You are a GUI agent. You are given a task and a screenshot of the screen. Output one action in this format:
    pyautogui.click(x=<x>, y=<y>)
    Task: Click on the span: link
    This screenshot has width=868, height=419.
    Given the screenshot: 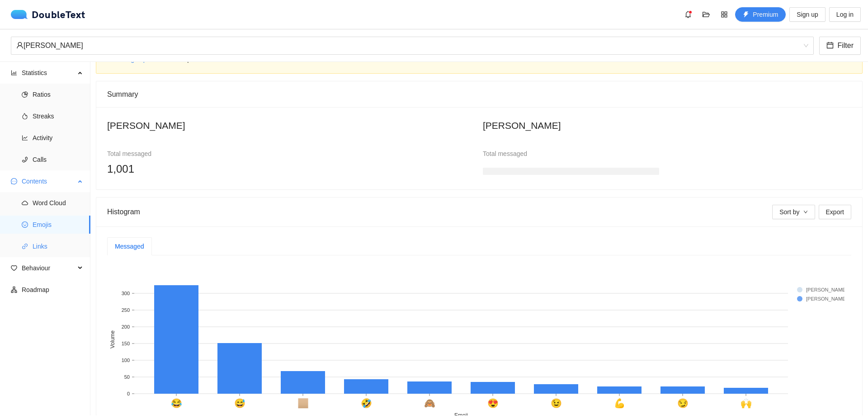 What is the action you would take?
    pyautogui.click(x=25, y=247)
    